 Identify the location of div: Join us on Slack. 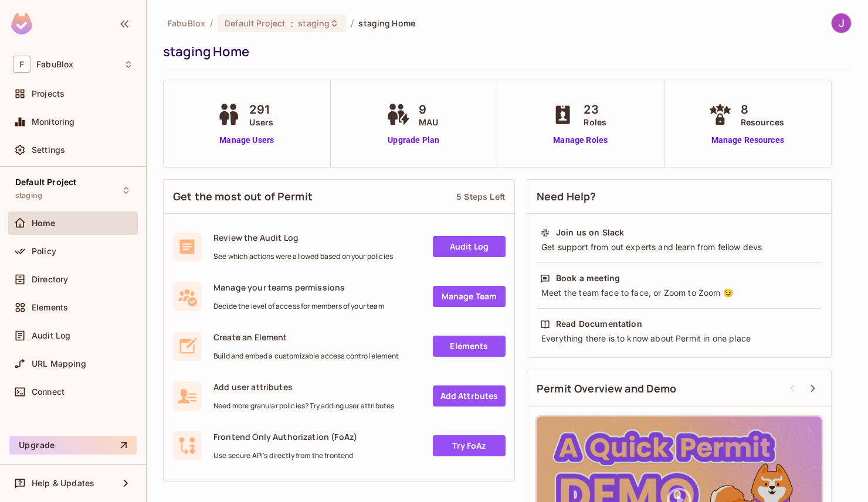
(590, 232).